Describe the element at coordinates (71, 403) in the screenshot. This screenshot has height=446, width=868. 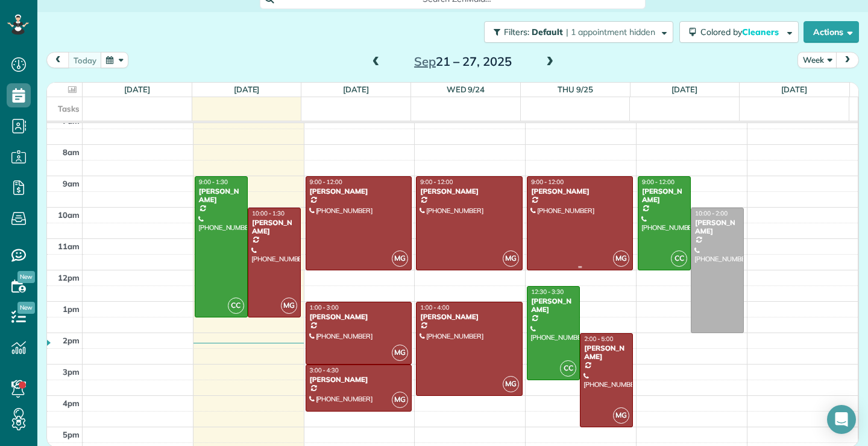
I see `span: 4pm` at that location.